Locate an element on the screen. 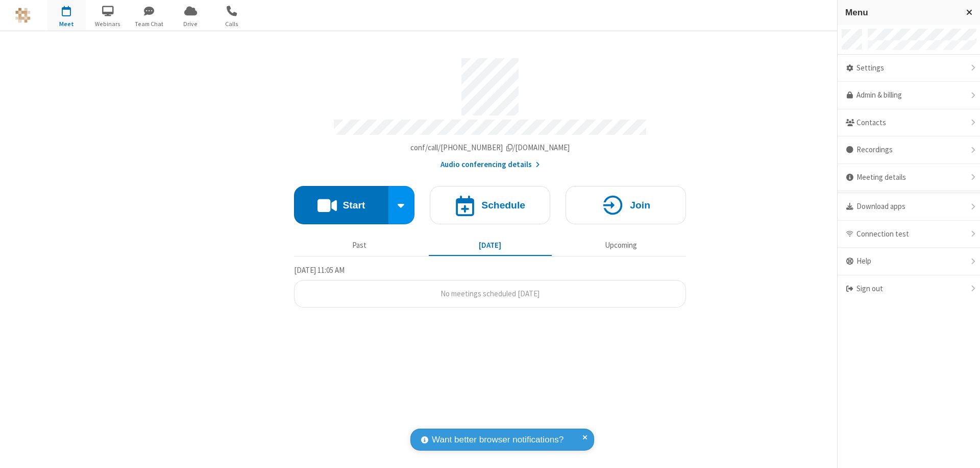 This screenshot has width=980, height=468. span: Team Chat is located at coordinates (149, 24).